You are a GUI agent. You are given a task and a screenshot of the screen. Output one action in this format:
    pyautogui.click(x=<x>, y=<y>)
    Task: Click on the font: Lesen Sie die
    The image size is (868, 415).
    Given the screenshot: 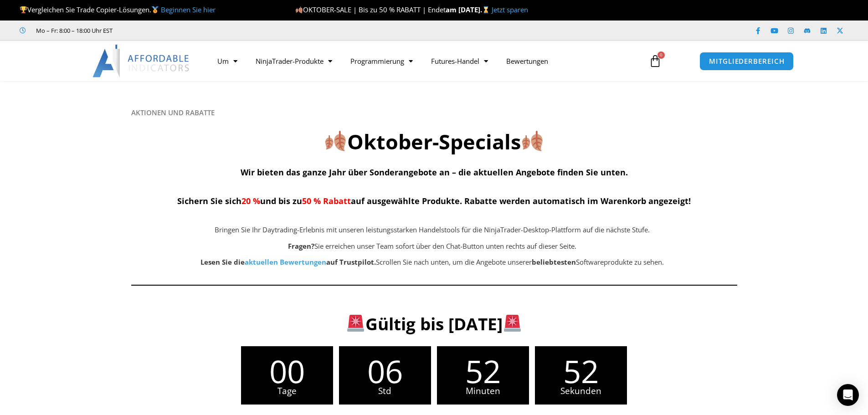 What is the action you would take?
    pyautogui.click(x=222, y=262)
    